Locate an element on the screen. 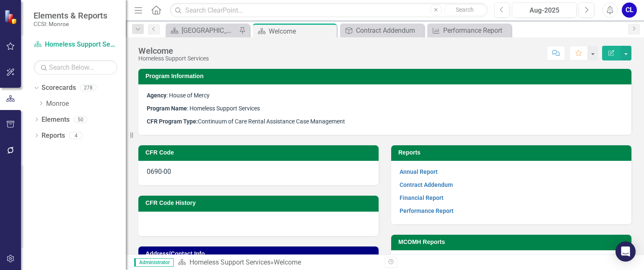 This screenshot has height=270, width=644. a: Financial Report is located at coordinates (421, 198).